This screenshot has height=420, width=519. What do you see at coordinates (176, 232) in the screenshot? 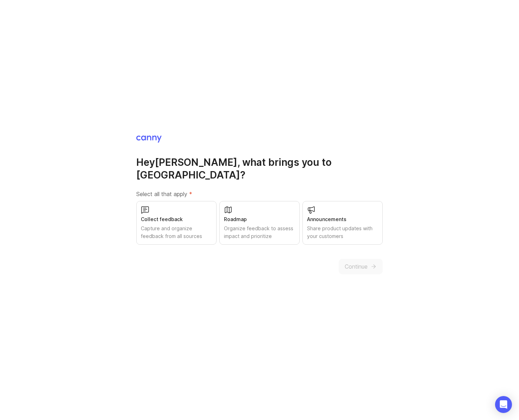
I see `div: Capture and organize feedback from all sources` at bounding box center [176, 232].